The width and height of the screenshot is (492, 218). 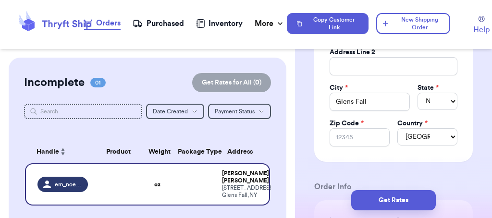 What do you see at coordinates (413, 24) in the screenshot?
I see `button: New Shipping Order` at bounding box center [413, 24].